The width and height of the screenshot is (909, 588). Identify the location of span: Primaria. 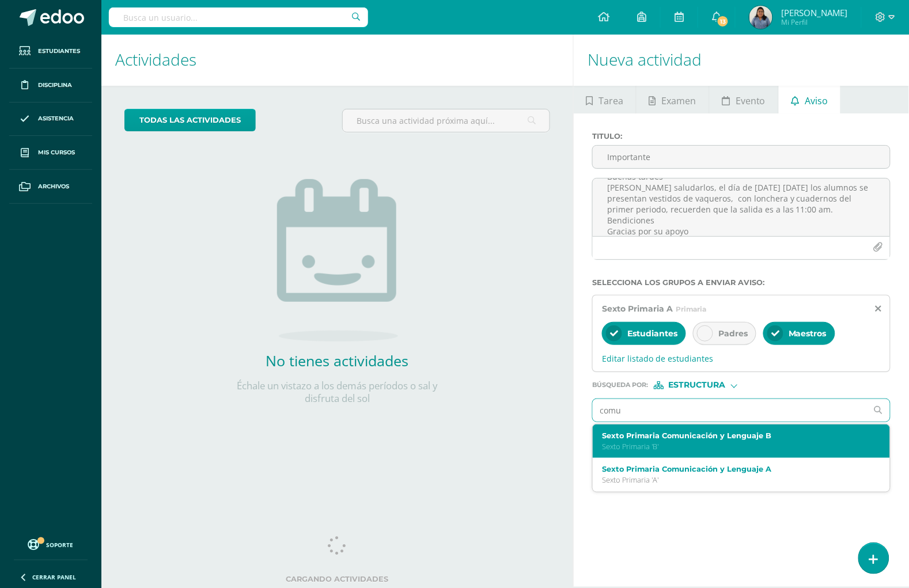
(691, 309).